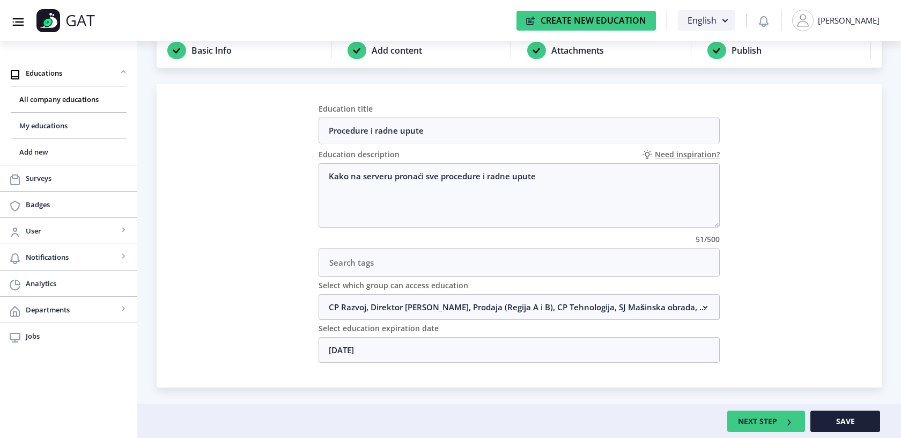 The height and width of the screenshot is (438, 901). What do you see at coordinates (346, 109) in the screenshot?
I see `label: Education title` at bounding box center [346, 109].